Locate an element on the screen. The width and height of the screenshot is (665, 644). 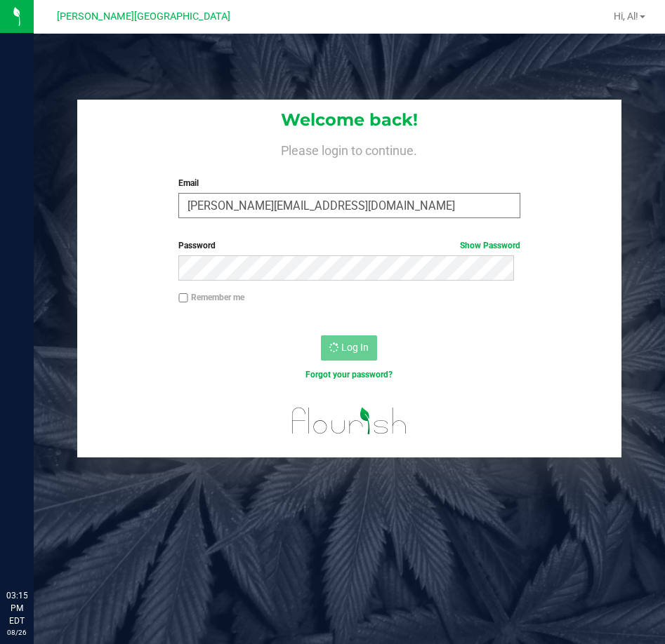
img: flourish_logo.svg is located at coordinates (350, 421).